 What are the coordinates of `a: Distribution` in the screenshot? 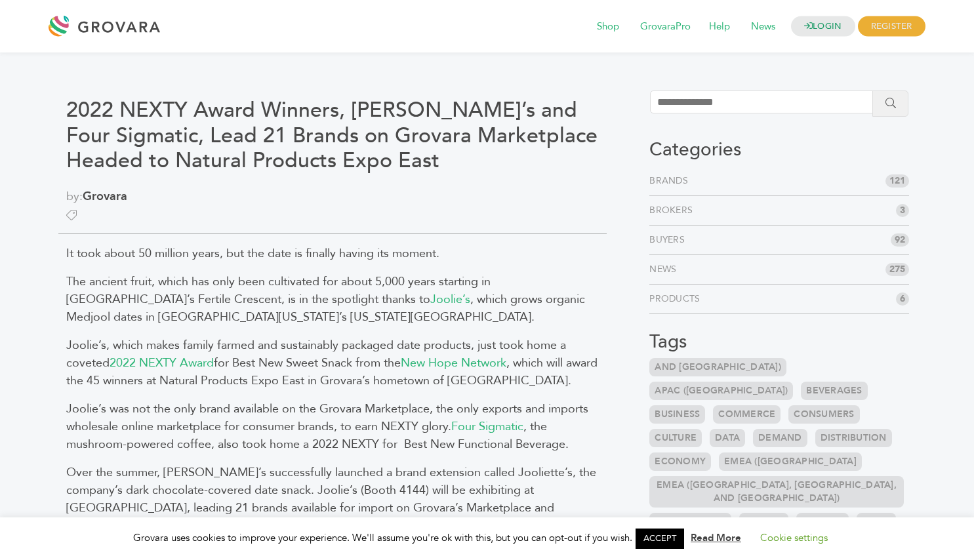 It's located at (853, 438).